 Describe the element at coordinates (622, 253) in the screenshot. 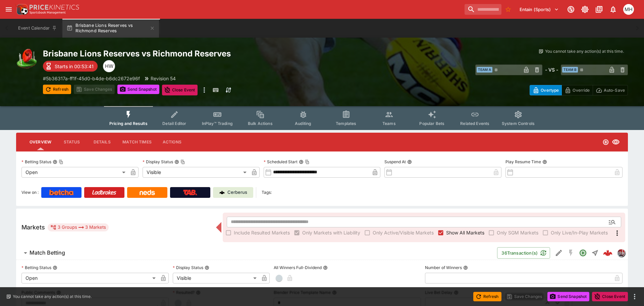

I see `div: pricekinetics` at that location.